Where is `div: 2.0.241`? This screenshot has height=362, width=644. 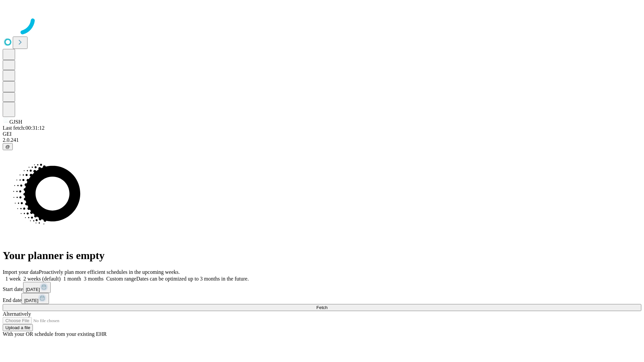
div: 2.0.241 is located at coordinates (322, 140).